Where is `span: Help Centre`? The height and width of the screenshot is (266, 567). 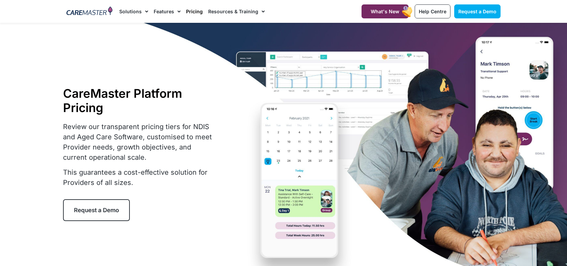 span: Help Centre is located at coordinates (432, 11).